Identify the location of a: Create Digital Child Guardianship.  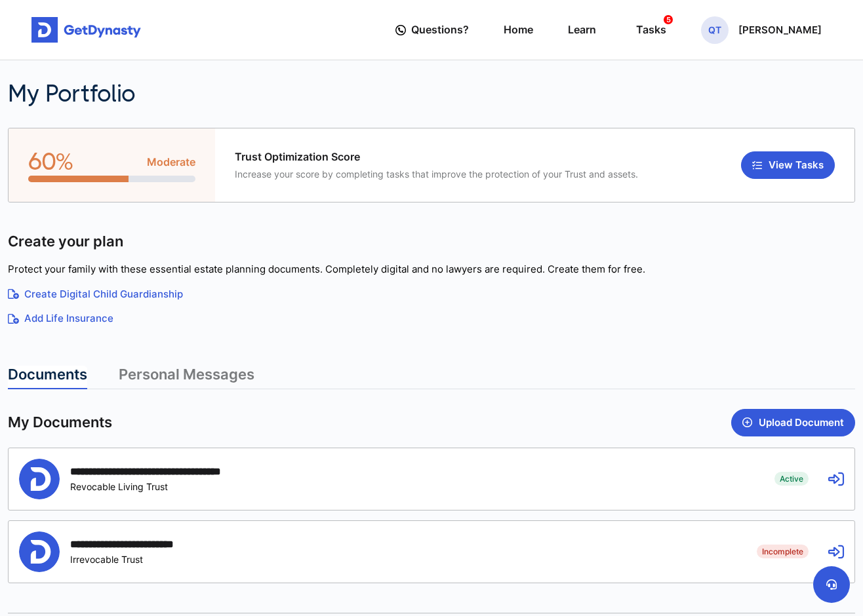
(432, 294).